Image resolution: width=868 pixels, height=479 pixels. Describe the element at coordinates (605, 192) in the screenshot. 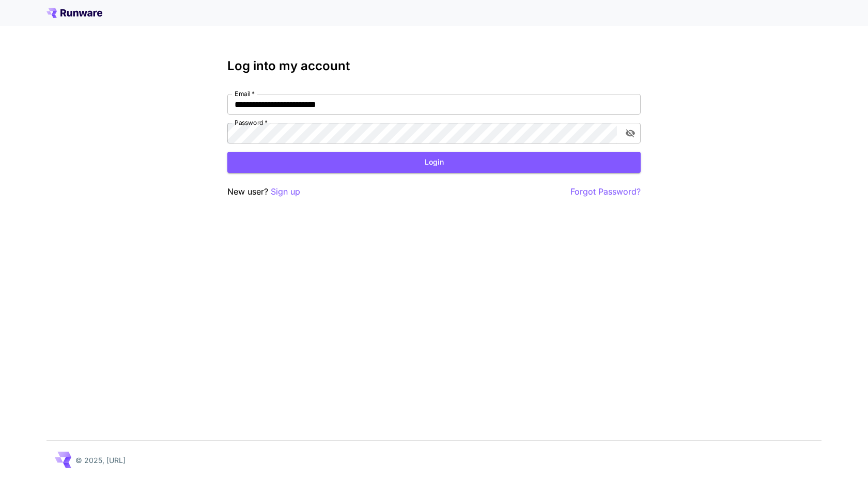

I see `p: Forgot Password?` at that location.